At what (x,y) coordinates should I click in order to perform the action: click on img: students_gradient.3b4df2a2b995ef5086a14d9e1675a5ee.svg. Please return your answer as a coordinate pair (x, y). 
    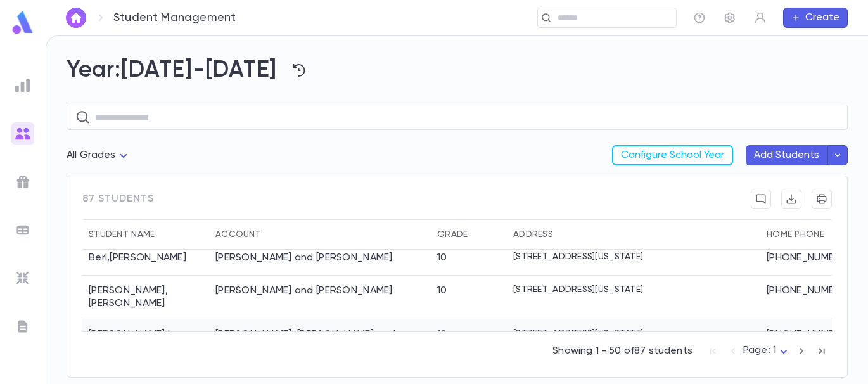
    Looking at the image, I should click on (23, 134).